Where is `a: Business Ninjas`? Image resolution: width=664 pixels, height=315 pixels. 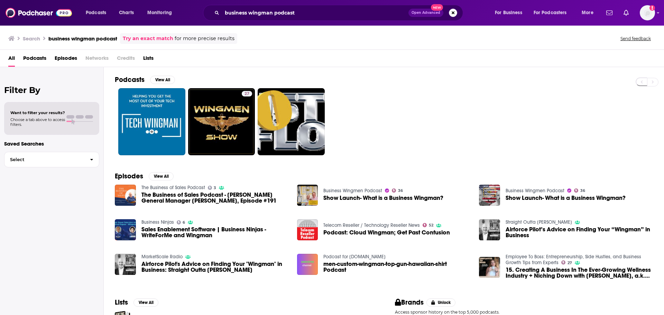
a: Business Ninjas is located at coordinates (158, 222).